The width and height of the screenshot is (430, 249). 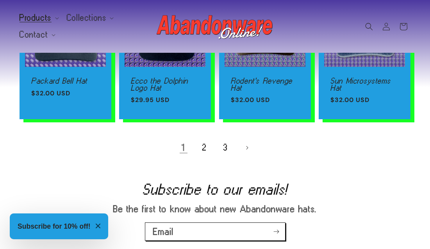 What do you see at coordinates (364, 84) in the screenshot?
I see `a: Sun Microsystems Hat` at bounding box center [364, 84].